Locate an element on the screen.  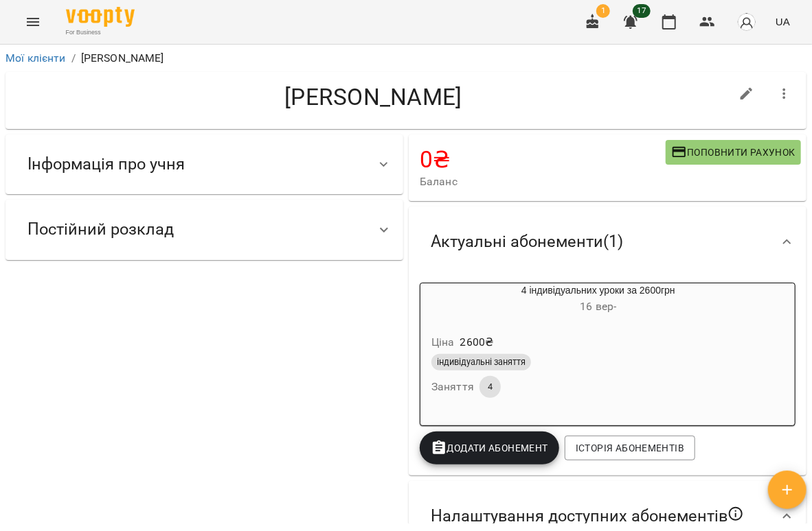
div: Актуальні абонементи(1) is located at coordinates (607, 242).